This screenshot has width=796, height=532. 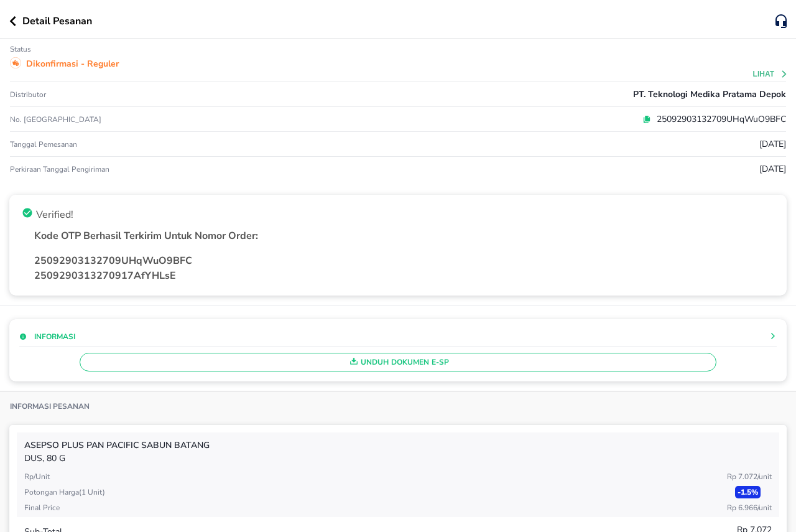 What do you see at coordinates (20, 49) in the screenshot?
I see `p: Status` at bounding box center [20, 49].